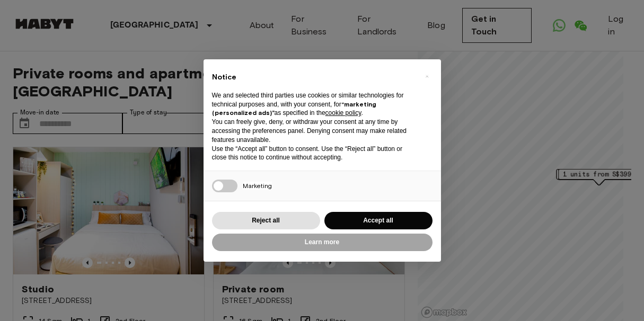  I want to click on p: Use the “Accept all” button to consent. Use the “Reject all” button or close this notice to conti..., so click(314, 154).